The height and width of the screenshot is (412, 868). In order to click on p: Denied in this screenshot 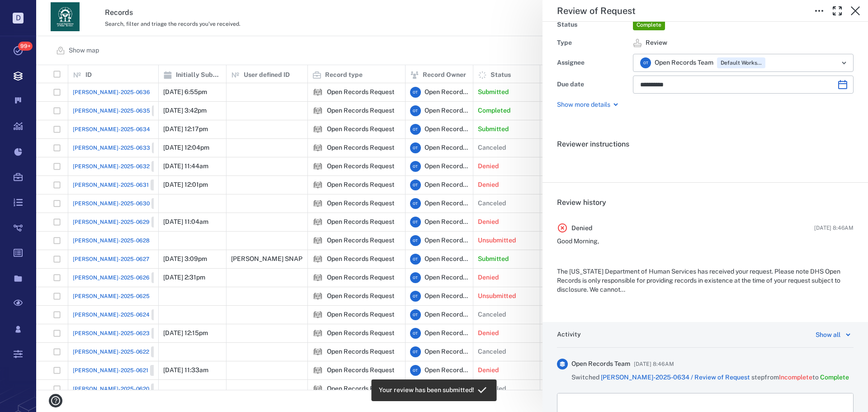, I will do `click(582, 229)`.